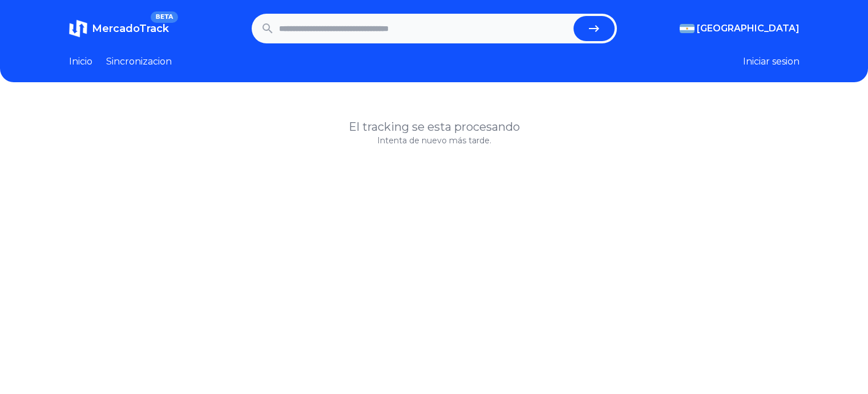  What do you see at coordinates (687, 29) in the screenshot?
I see `img: Argentina` at bounding box center [687, 29].